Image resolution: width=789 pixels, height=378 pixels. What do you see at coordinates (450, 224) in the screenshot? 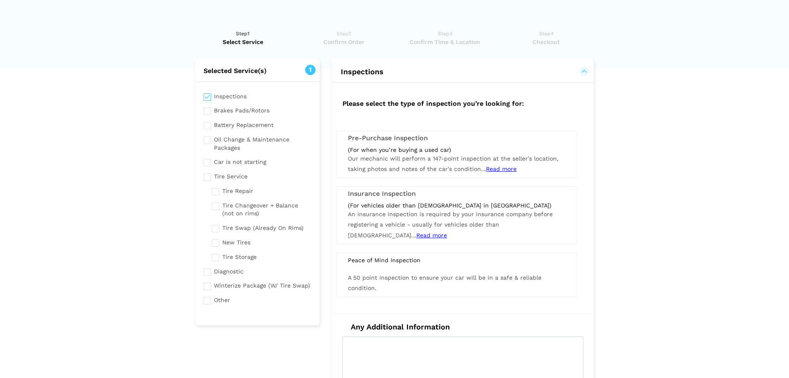
I see `span: An insurance inspection is required by your insurance company before registering a vehicle - usua...` at bounding box center [450, 224].